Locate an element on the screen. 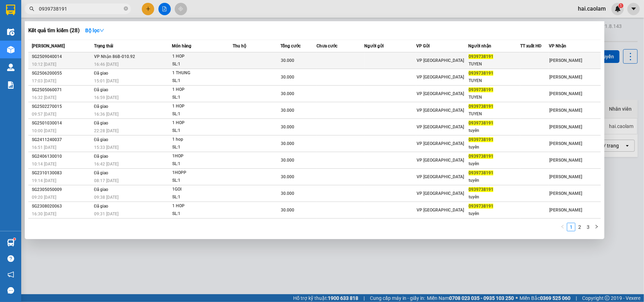 This screenshot has height=302, width=644. span: VP Nhận 86B-010.92 is located at coordinates (114, 56).